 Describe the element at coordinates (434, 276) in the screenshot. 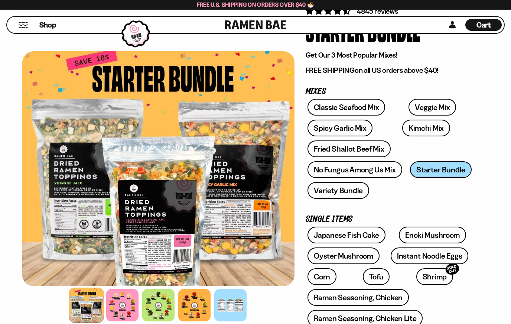

I see `a: ShrimpSOLD OUT` at that location.